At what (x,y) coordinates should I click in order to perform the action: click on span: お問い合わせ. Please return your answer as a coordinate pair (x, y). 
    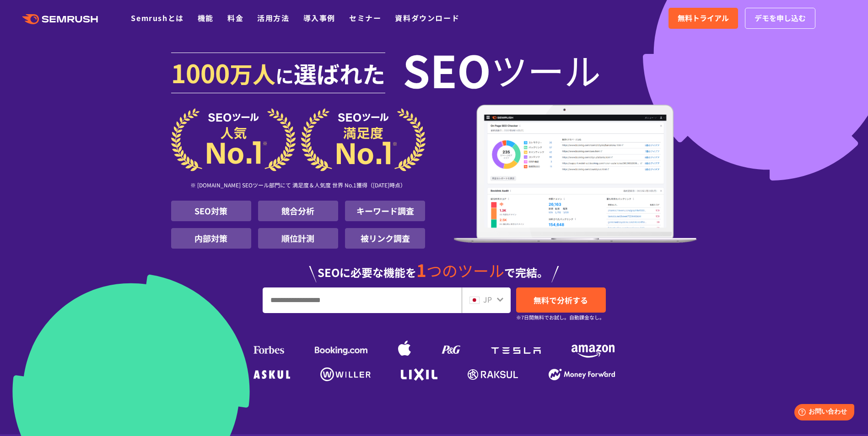
    Looking at the image, I should click on (41, 11).